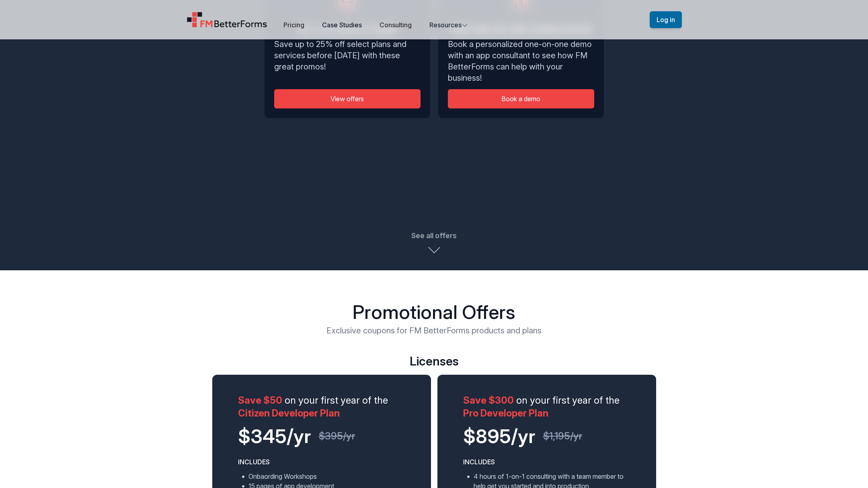 The width and height of the screenshot is (868, 488). What do you see at coordinates (283, 477) in the screenshot?
I see `span: Onbaording Workshops` at bounding box center [283, 477].